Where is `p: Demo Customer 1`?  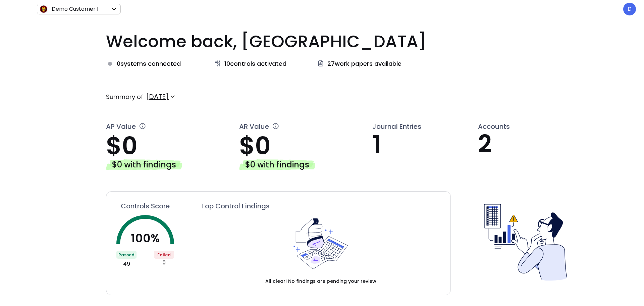
p: Demo Customer 1 is located at coordinates (75, 9).